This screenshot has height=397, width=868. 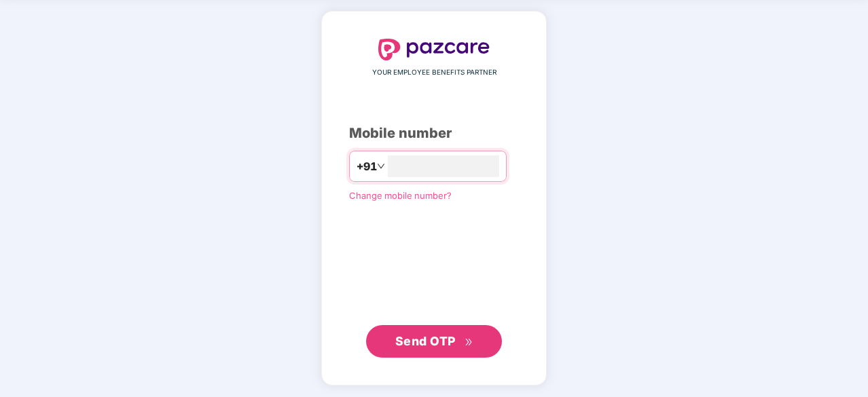 I want to click on span: down, so click(x=381, y=166).